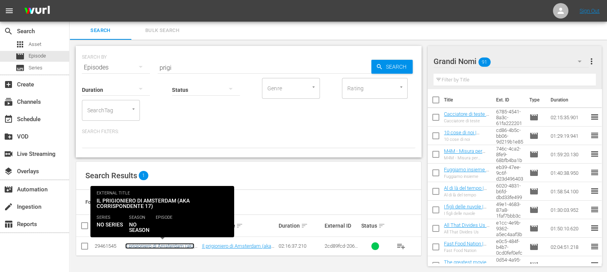 This screenshot has height=272, width=607. I want to click on span: Schedule, so click(9, 119).